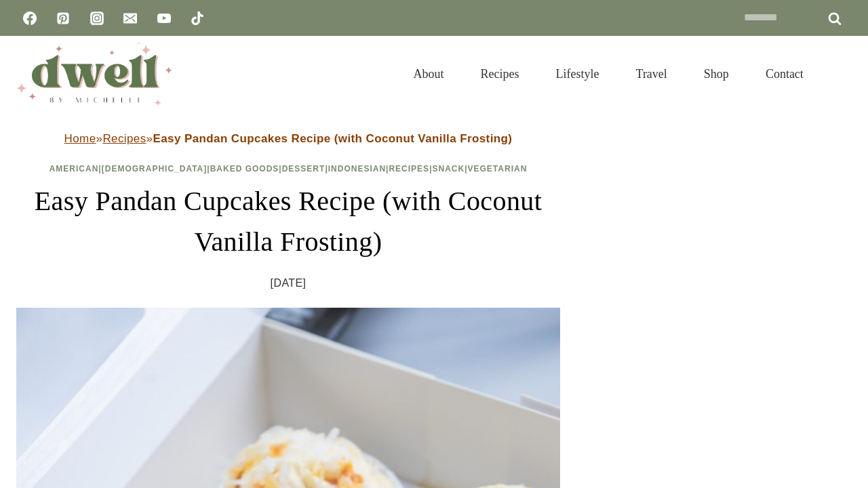 This screenshot has width=868, height=488. What do you see at coordinates (332, 138) in the screenshot?
I see `strong: Easy Pandan Cupcakes Recipe (with Coconut Vanilla Frosting)` at bounding box center [332, 138].